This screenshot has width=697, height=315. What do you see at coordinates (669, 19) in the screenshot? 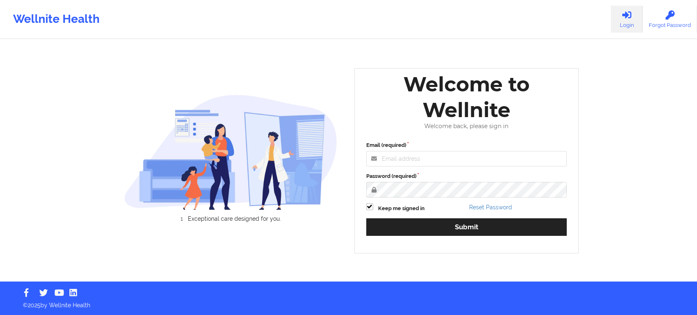
I see `a: Forgot Password` at bounding box center [669, 19].